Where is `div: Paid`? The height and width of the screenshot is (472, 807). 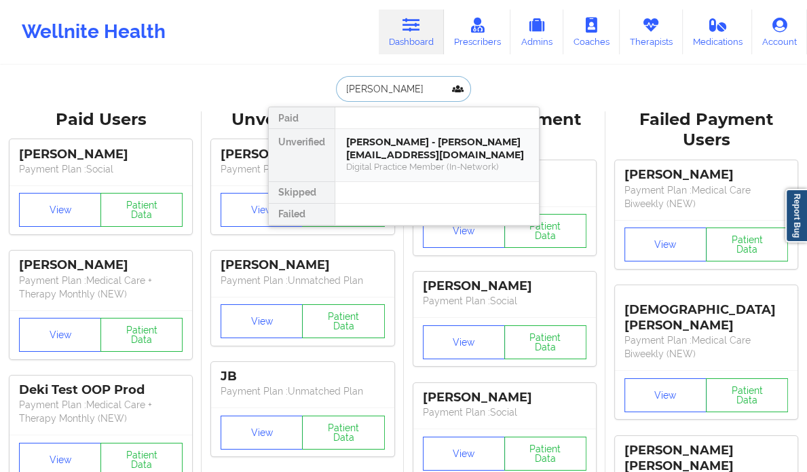
div: Paid is located at coordinates (301, 118).